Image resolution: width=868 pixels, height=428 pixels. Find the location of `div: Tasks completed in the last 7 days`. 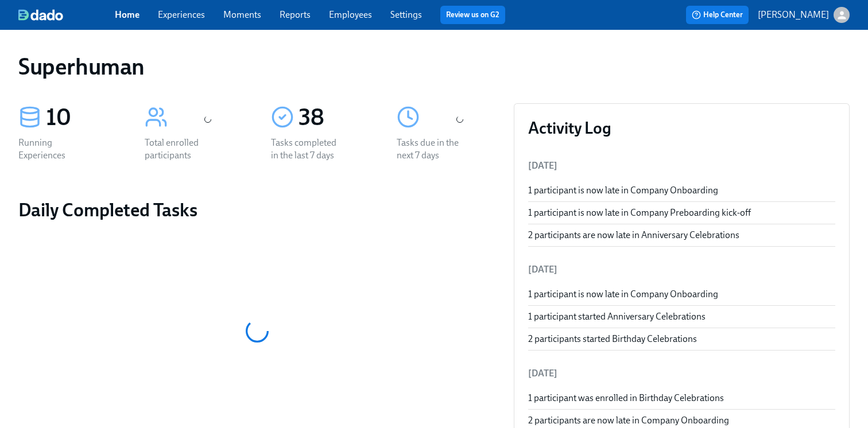

div: Tasks completed in the last 7 days is located at coordinates (307, 149).